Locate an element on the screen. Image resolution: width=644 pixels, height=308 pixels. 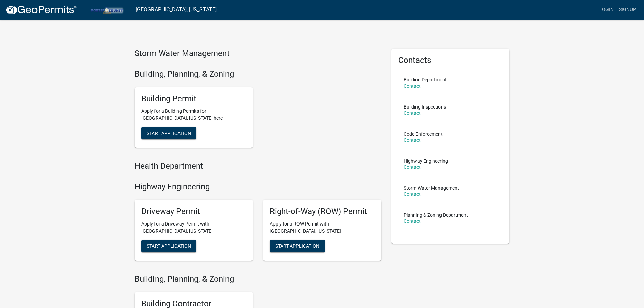
p: Building Department is located at coordinates (425, 80).